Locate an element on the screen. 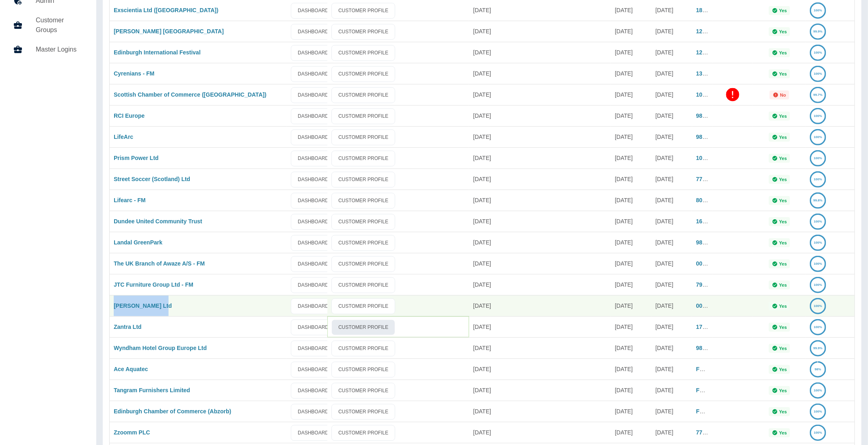 Image resolution: width=868 pixels, height=445 pixels. div: 26 Apr 2024 is located at coordinates (672, 370).